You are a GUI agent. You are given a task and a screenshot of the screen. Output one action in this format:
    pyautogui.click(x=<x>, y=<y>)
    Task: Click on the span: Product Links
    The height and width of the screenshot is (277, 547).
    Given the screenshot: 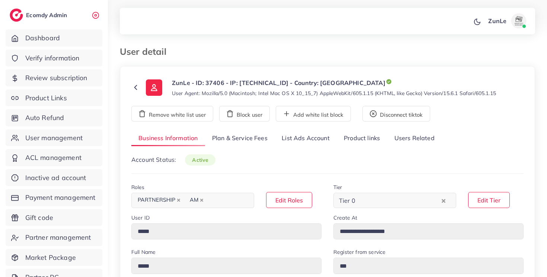 What is the action you would take?
    pyautogui.click(x=46, y=98)
    